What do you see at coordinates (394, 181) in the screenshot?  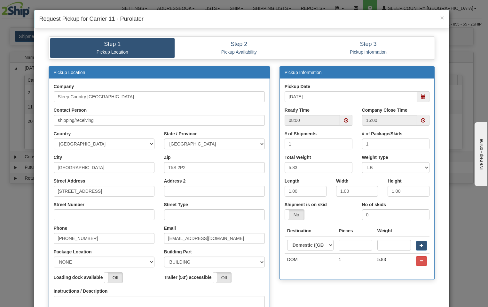 I see `label: Height` at bounding box center [394, 181].